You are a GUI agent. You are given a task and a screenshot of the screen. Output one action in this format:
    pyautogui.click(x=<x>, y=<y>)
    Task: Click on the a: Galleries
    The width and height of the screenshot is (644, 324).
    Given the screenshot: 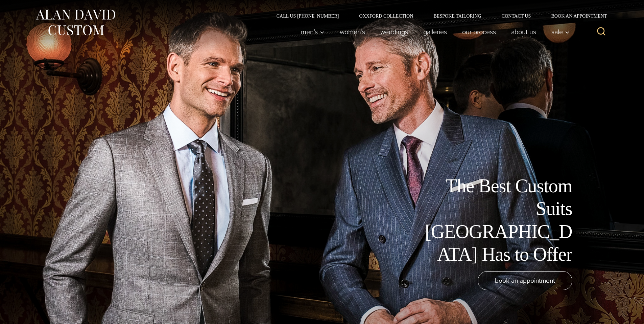 What is the action you would take?
    pyautogui.click(x=435, y=32)
    